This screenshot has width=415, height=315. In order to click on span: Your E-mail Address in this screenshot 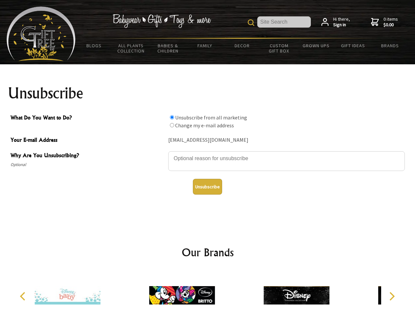, I will do `click(88, 140)`.